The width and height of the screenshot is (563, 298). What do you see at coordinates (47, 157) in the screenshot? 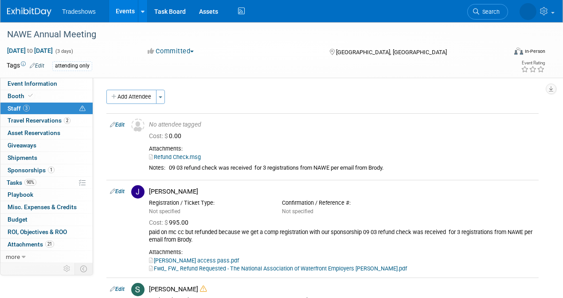
I see `a: Shipments` at bounding box center [47, 157].